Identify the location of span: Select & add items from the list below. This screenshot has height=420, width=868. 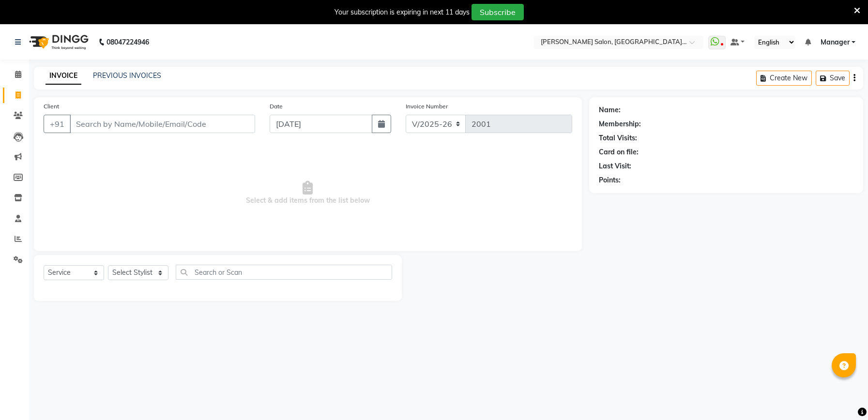
(308, 193).